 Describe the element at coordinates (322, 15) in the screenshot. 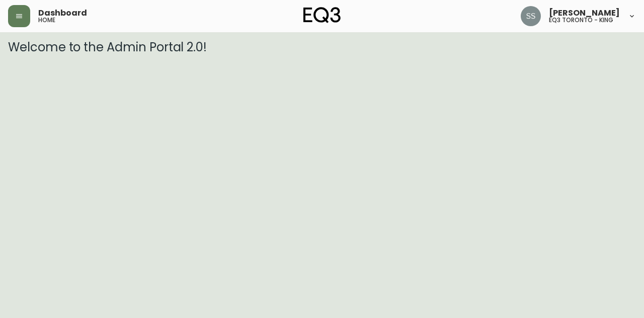

I see `img: logo` at that location.